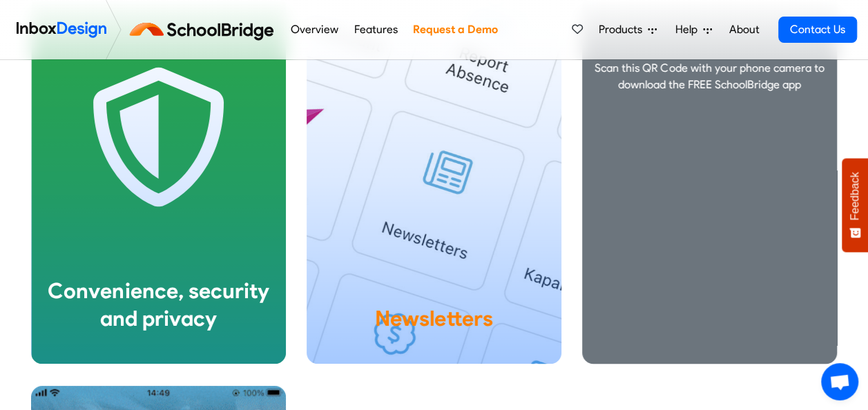  What do you see at coordinates (623, 30) in the screenshot?
I see `span: Products` at bounding box center [623, 30].